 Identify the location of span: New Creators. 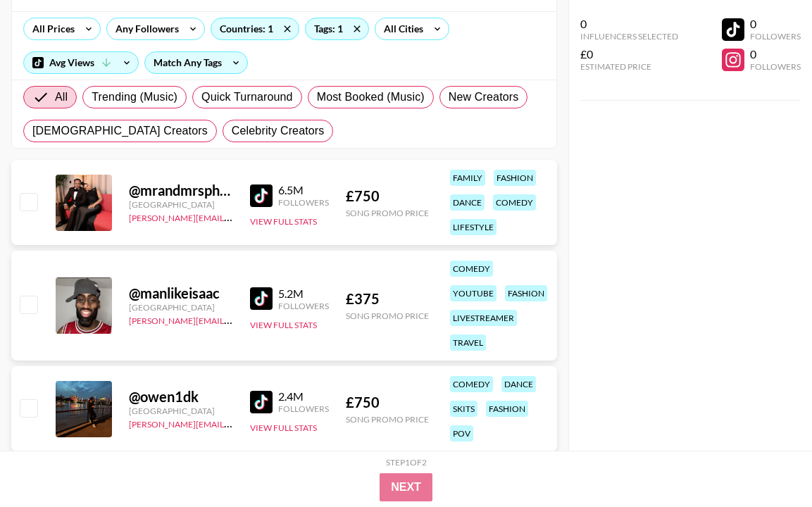
(484, 97).